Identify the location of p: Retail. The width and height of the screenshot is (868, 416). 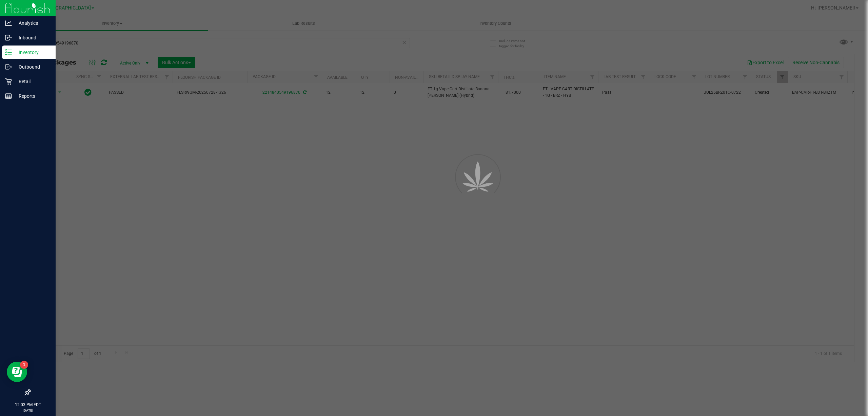
(32, 81).